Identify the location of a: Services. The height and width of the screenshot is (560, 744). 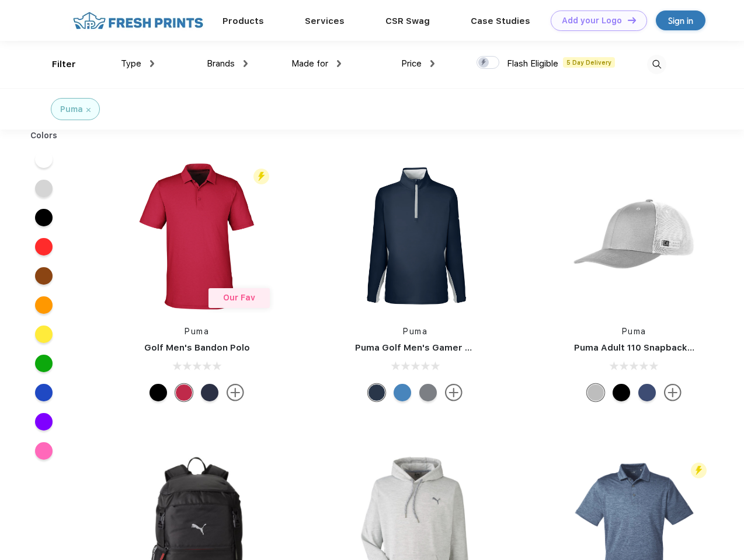
(324, 21).